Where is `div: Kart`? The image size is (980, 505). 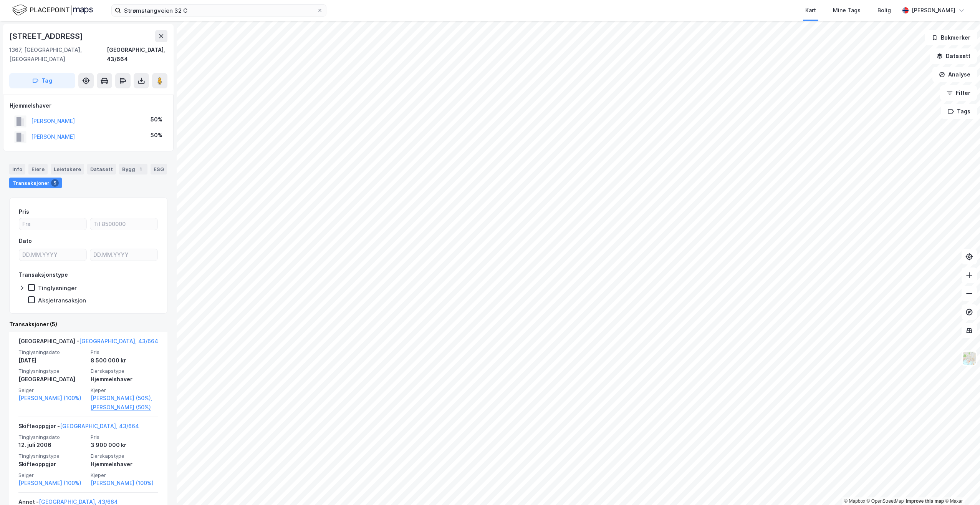
div: Kart is located at coordinates (811, 10).